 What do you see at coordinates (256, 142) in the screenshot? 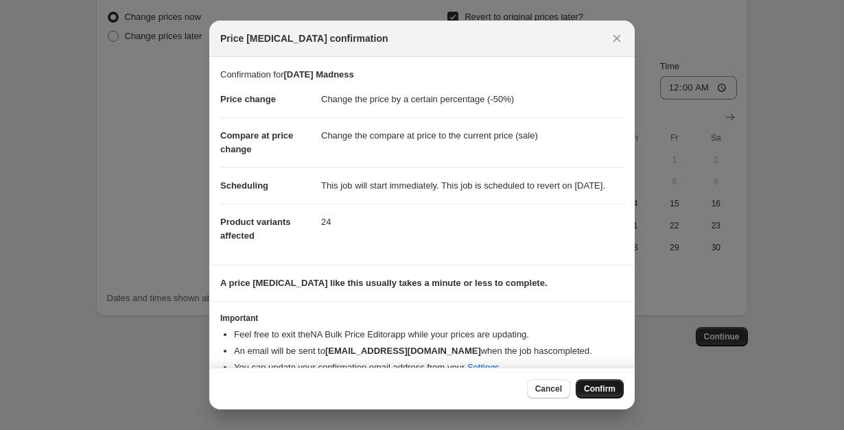
I see `span: Compare at price change` at bounding box center [256, 142].